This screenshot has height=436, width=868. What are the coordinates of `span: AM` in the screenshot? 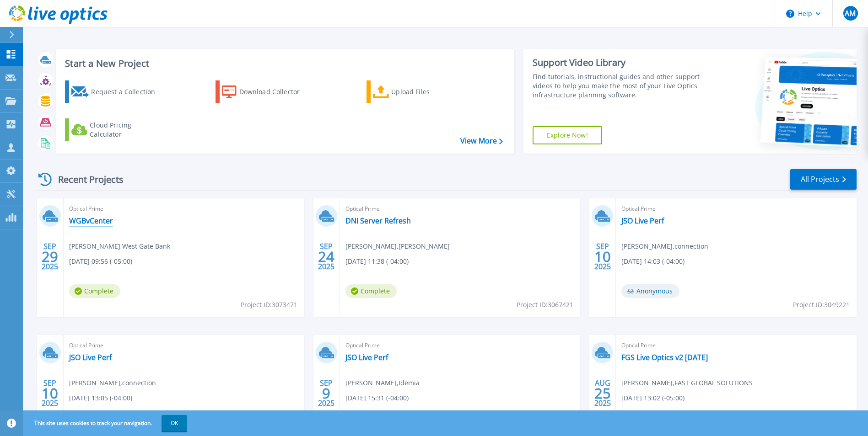 It's located at (850, 13).